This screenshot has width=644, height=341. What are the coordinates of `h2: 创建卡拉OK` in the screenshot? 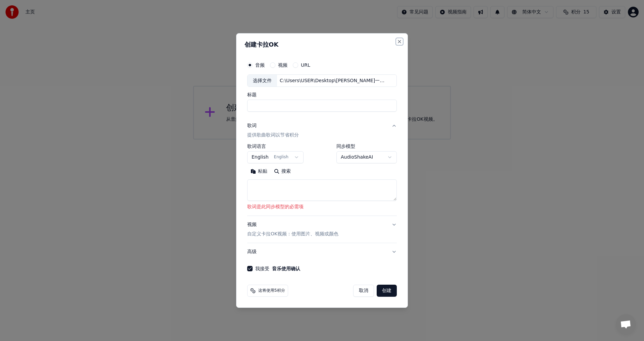 It's located at (322, 45).